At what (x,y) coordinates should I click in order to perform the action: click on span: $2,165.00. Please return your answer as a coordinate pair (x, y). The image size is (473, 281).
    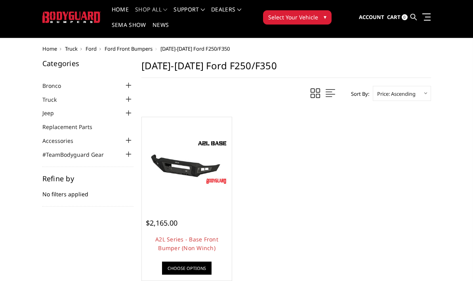
    Looking at the image, I should click on (162, 223).